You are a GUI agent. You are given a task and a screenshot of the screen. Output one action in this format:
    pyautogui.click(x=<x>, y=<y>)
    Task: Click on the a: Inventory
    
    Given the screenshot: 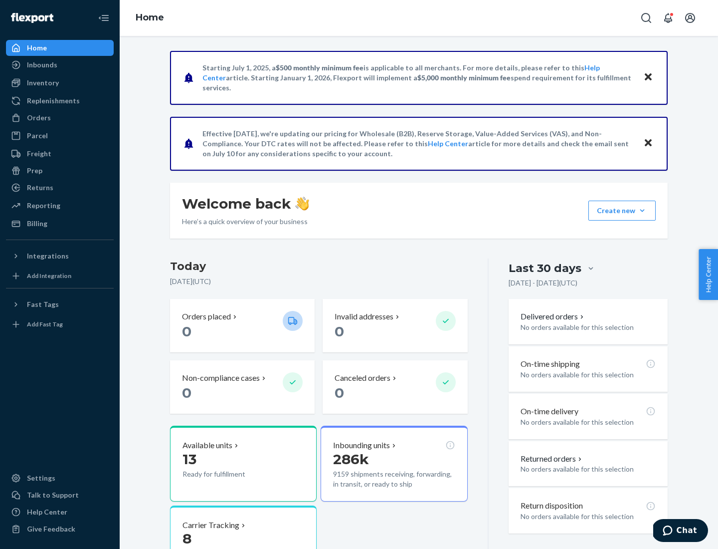 What is the action you would take?
    pyautogui.click(x=60, y=83)
    